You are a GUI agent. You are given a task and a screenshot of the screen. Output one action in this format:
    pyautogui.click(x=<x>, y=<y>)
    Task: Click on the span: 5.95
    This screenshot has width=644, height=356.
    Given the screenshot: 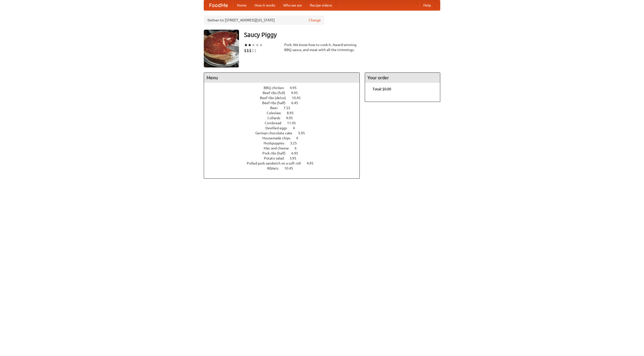 What is the action you would take?
    pyautogui.click(x=304, y=133)
    